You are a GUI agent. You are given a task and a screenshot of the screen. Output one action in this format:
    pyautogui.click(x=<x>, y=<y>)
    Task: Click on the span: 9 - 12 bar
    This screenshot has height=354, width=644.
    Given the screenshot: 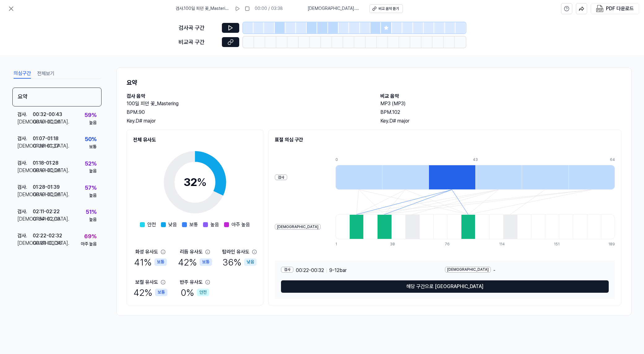 What is the action you would take?
    pyautogui.click(x=338, y=271)
    